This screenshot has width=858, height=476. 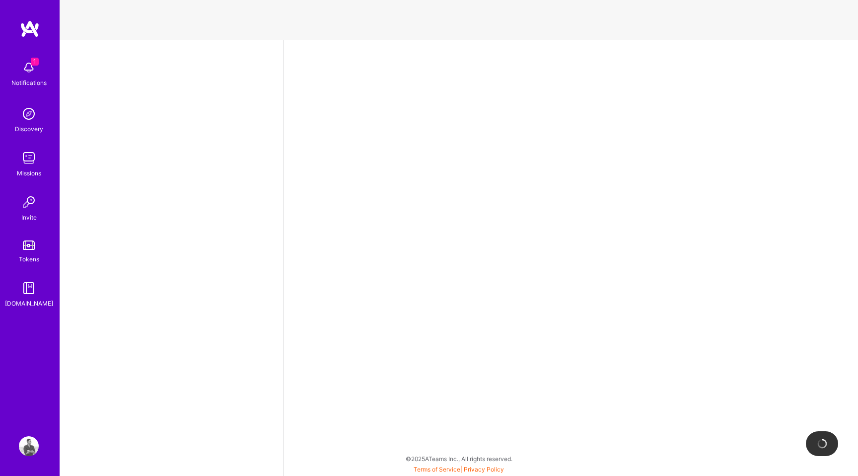 What do you see at coordinates (459, 458) in the screenshot?
I see `div: © 2025 ATeams Inc., All rights reserved.` at bounding box center [459, 458].